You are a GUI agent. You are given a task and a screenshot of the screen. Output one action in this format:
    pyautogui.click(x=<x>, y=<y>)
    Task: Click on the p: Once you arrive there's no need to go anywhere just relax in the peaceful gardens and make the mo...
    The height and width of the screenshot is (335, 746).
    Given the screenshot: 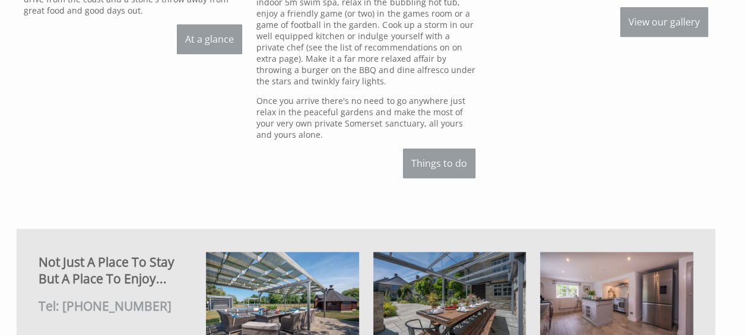 What is the action you would take?
    pyautogui.click(x=365, y=117)
    